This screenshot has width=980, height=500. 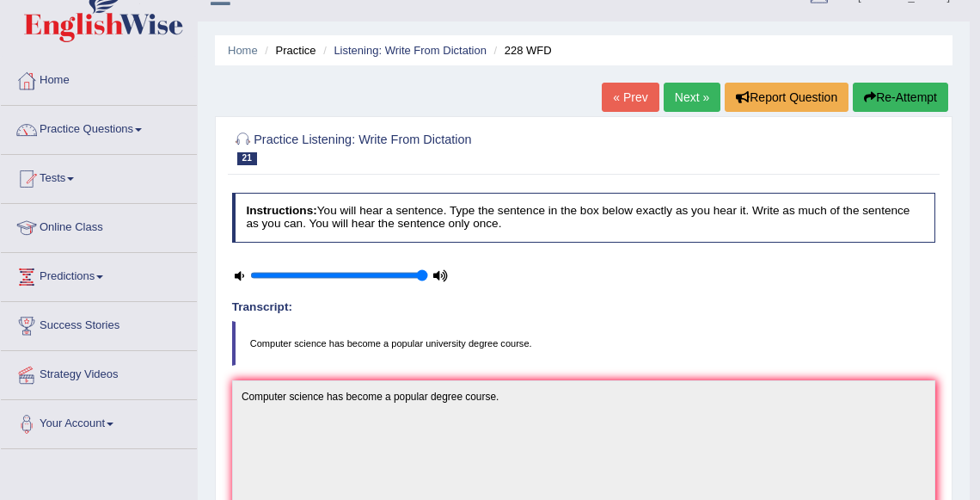 I want to click on h4: You will hear a sentence. Type the sentence in the box below exactly as you hear it. Write as muc..., so click(x=584, y=217).